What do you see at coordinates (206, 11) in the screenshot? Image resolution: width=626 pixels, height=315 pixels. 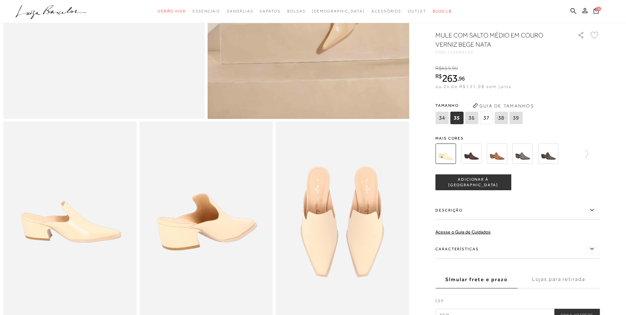 I see `span: Essenciais` at bounding box center [206, 11].